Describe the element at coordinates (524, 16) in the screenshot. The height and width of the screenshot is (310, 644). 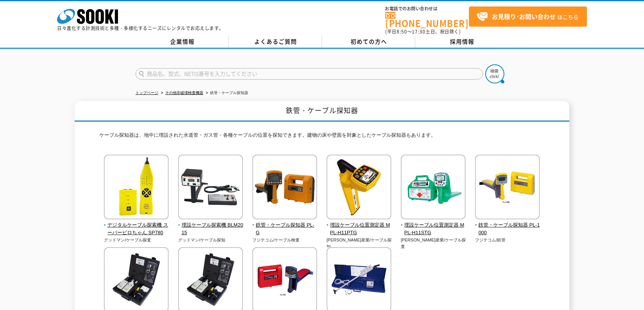
I see `strong: お見積り･お問い合わせ` at that location.